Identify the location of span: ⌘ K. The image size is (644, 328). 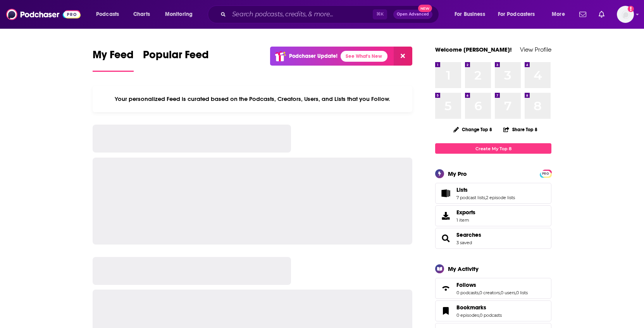
(380, 15).